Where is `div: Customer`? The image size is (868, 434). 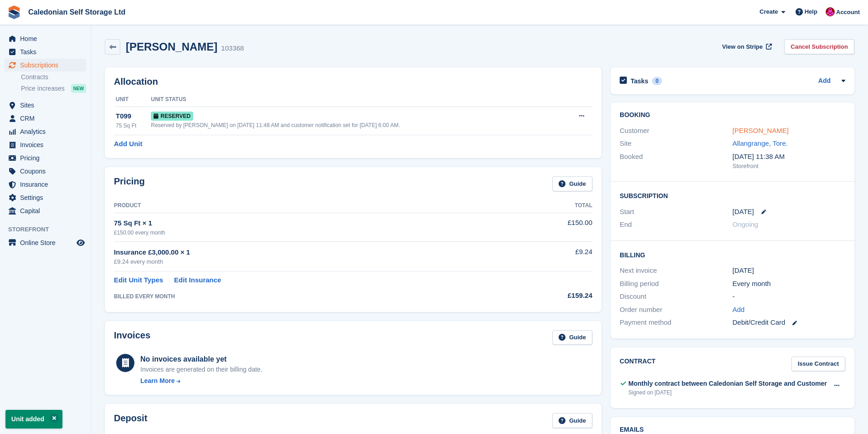
div: Customer is located at coordinates (676, 131).